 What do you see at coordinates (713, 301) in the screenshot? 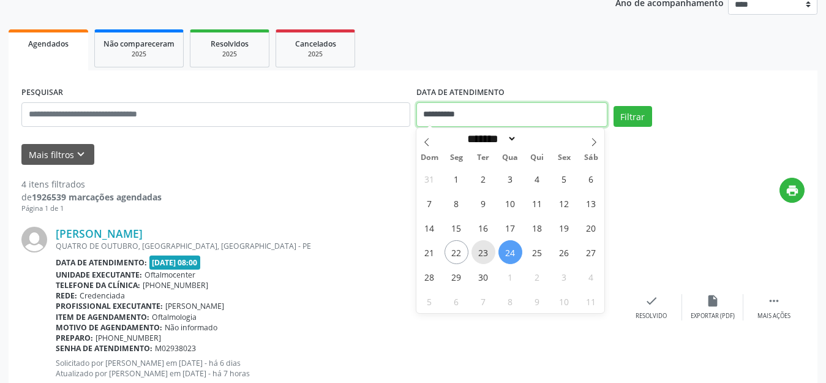
I see `i: insert_drive_file` at bounding box center [713, 301].